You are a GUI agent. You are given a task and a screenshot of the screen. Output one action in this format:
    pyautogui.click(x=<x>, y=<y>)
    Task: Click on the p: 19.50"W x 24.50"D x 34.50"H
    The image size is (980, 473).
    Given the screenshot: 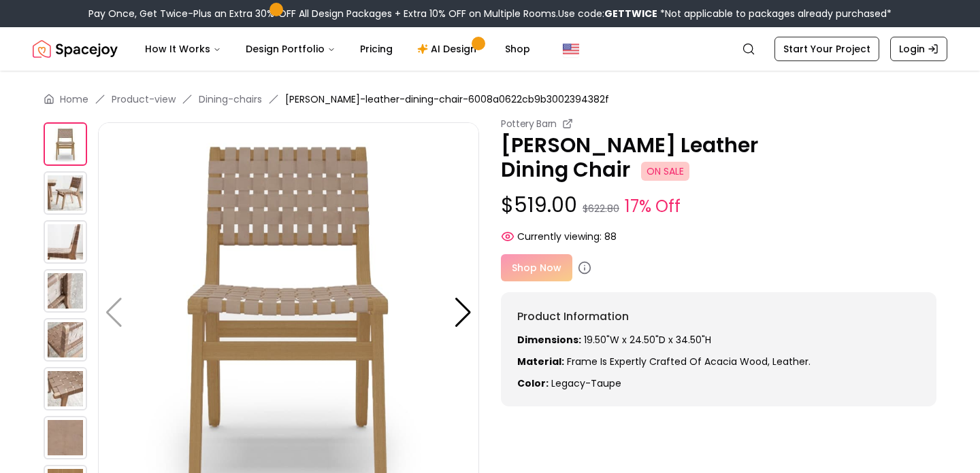 What is the action you would take?
    pyautogui.click(x=718, y=340)
    